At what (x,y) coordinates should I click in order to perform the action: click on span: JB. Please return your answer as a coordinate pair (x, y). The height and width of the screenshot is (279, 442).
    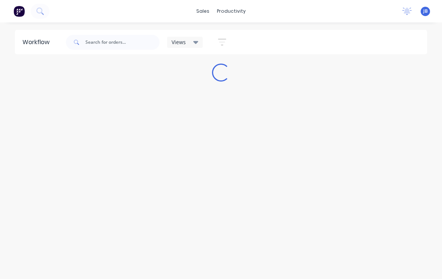
    Looking at the image, I should click on (426, 11).